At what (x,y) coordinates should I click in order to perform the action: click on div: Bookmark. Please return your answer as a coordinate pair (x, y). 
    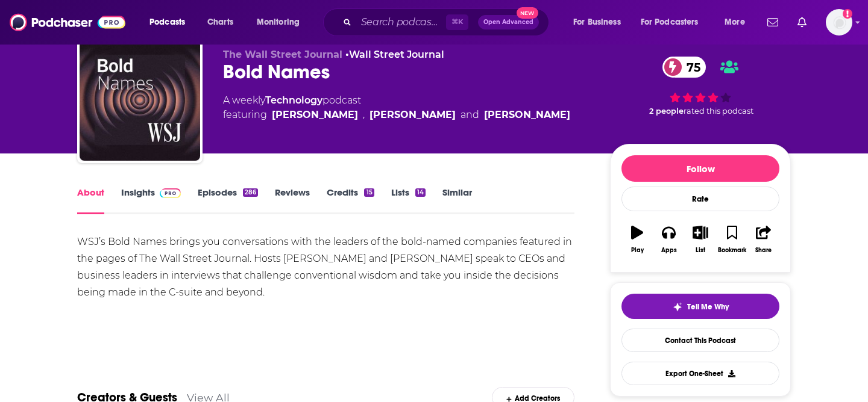
    Looking at the image, I should click on (732, 250).